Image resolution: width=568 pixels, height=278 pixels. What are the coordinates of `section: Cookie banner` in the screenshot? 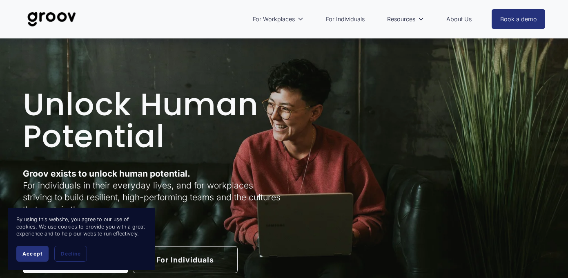 It's located at (82, 238).